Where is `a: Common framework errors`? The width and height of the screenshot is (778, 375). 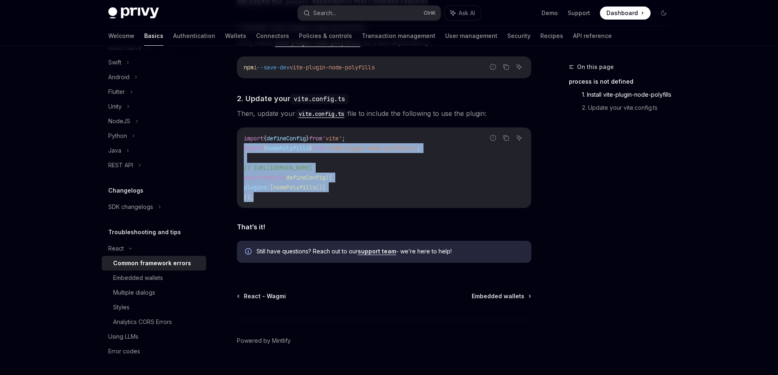
a: Common framework errors is located at coordinates (154, 263).